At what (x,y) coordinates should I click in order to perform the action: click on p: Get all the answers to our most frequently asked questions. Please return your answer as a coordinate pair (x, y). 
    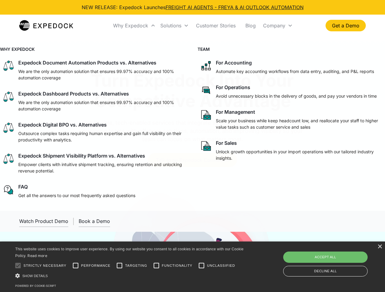
    Looking at the image, I should click on (77, 196).